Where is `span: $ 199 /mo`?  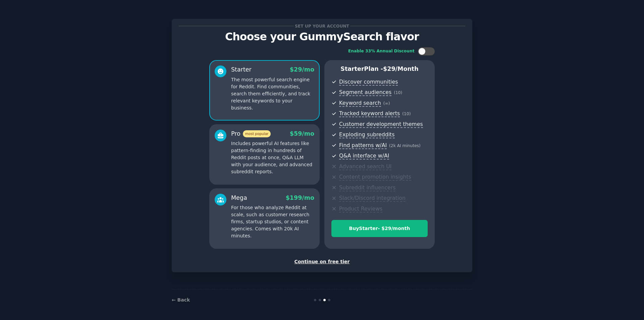
span: $ 199 /mo is located at coordinates (300, 198).